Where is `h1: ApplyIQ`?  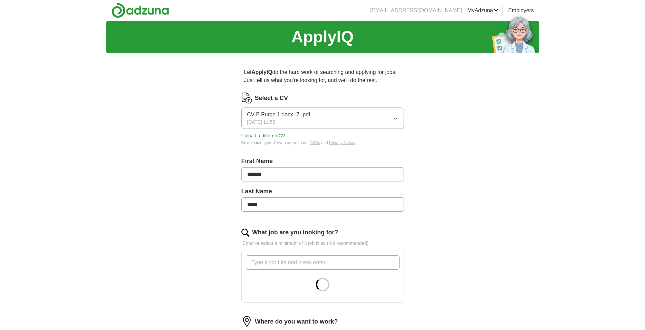
h1: ApplyIQ is located at coordinates (322, 37).